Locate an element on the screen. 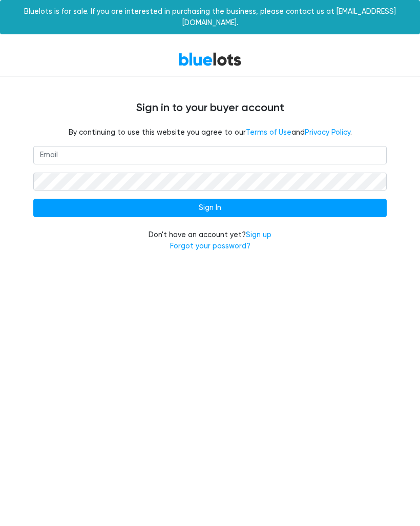 This screenshot has width=420, height=526. a: Sign up is located at coordinates (259, 235).